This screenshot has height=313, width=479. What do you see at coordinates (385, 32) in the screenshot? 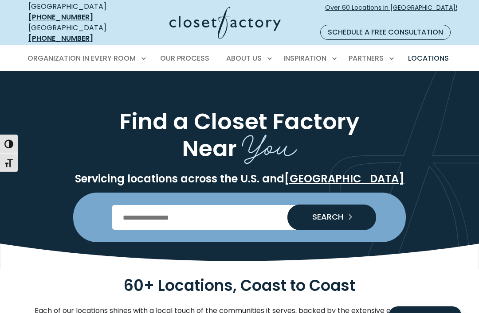
I see `a: Schedule a Free Consultation` at bounding box center [385, 32].